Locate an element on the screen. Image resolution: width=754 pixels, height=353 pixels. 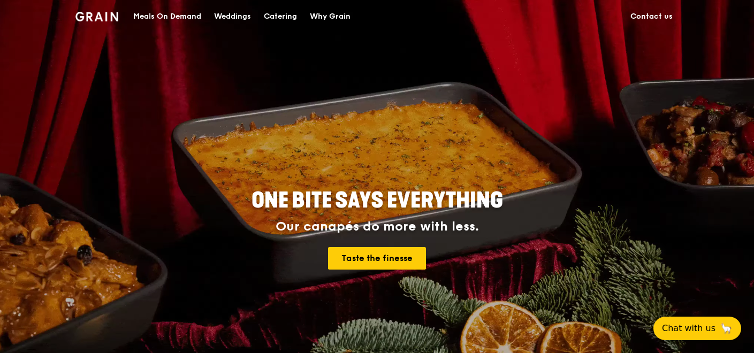
div: Why Grain is located at coordinates (330, 17).